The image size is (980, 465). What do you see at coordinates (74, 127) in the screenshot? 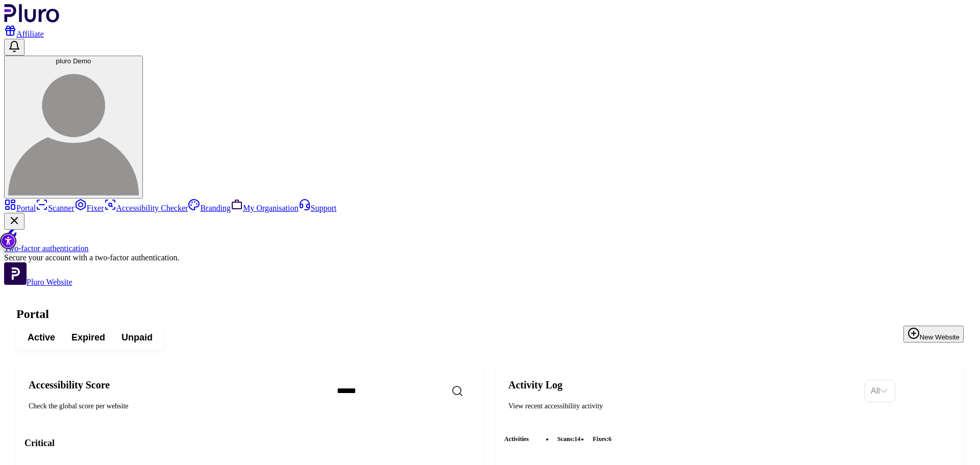
I see `button: pluro Demopluro Demo` at bounding box center [74, 127].